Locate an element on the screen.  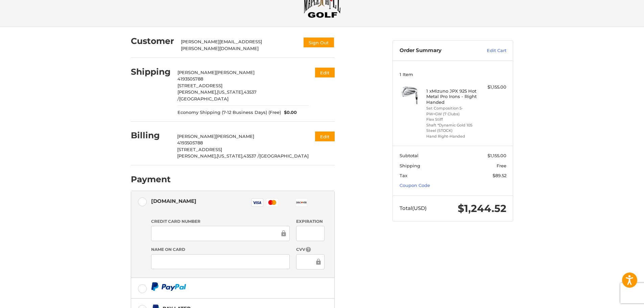
span: $0.00 is located at coordinates (289, 113).